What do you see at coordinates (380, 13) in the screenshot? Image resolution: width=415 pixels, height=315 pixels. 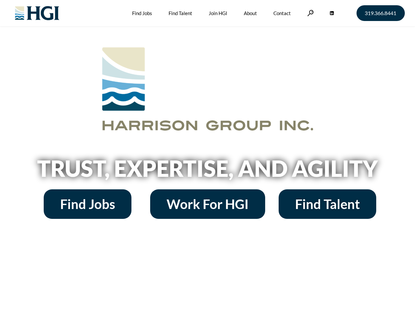 I see `a: 319.366.8441` at bounding box center [380, 13].